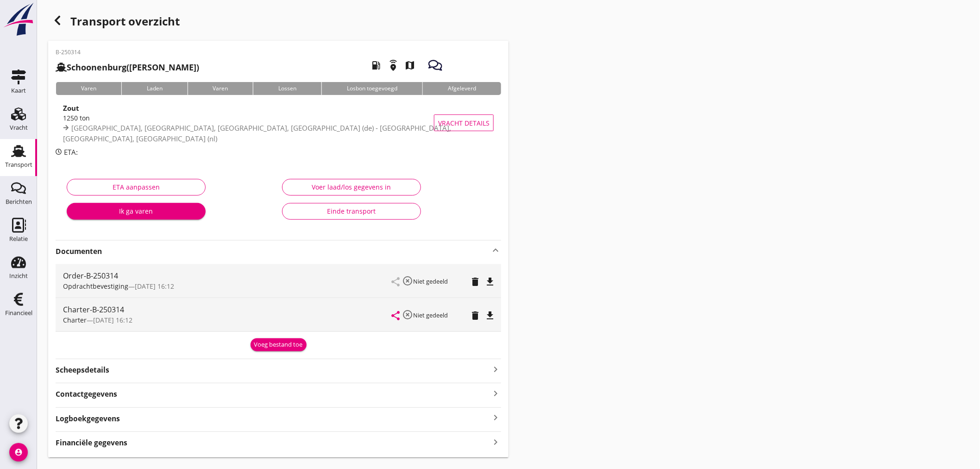 This screenshot has height=469, width=980. What do you see at coordinates (19, 127) in the screenshot?
I see `div: Vracht` at bounding box center [19, 127].